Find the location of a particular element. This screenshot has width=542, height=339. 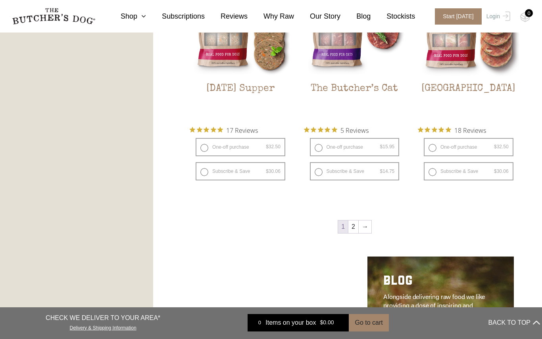

a: Login is located at coordinates (497, 16).